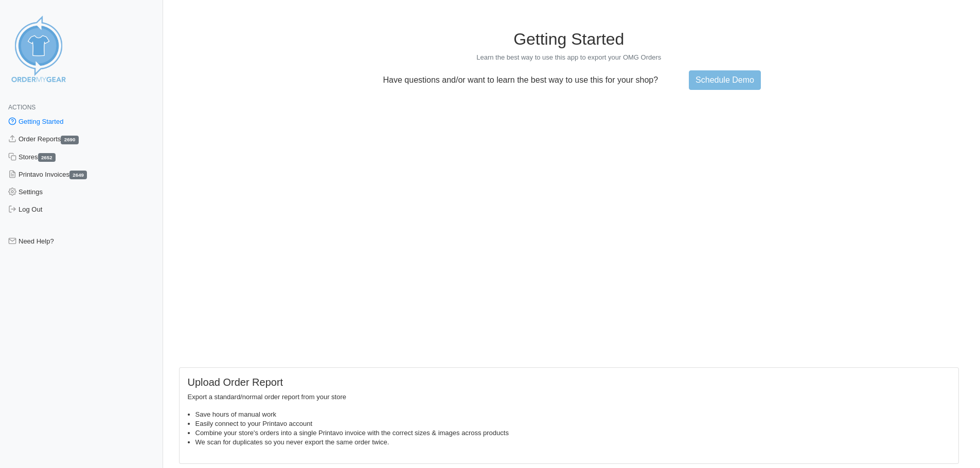 The height and width of the screenshot is (468, 980). What do you see at coordinates (569, 382) in the screenshot?
I see `h5: Upload Order Report` at bounding box center [569, 382].